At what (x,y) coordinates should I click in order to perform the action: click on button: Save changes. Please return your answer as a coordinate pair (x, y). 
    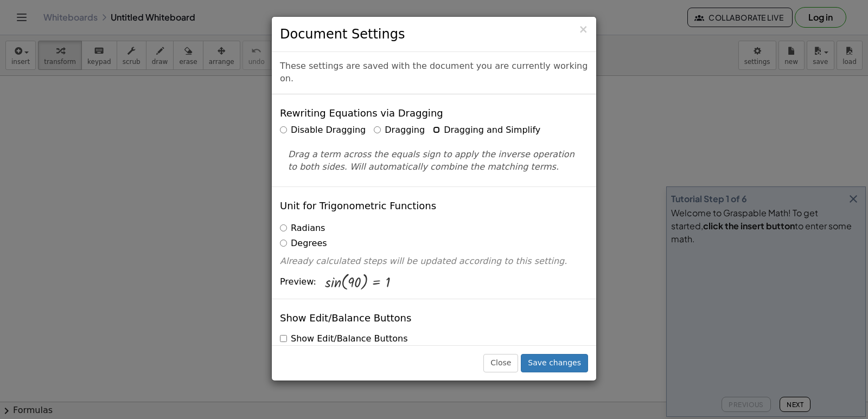
    Looking at the image, I should click on (554, 363).